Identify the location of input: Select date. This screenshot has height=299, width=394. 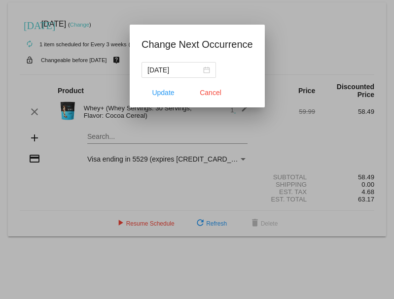
(174, 70).